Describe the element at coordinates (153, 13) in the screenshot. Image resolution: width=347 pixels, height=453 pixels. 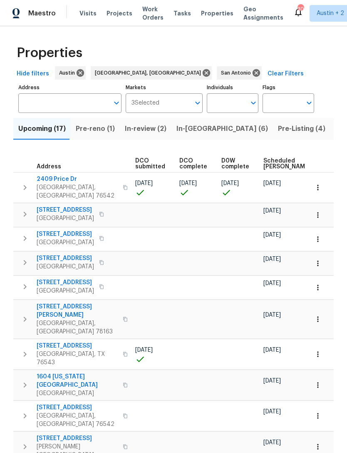
I see `span: Work Orders` at that location.